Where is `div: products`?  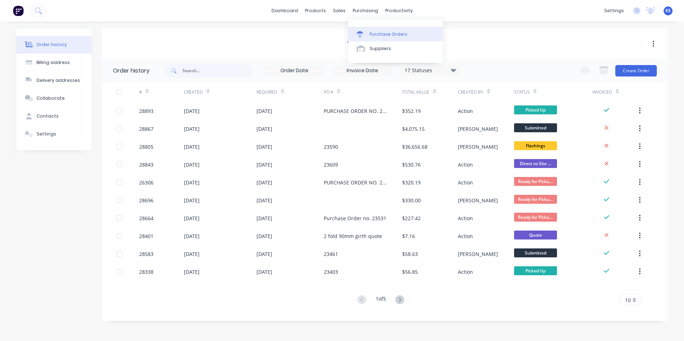
div: products is located at coordinates (316, 11).